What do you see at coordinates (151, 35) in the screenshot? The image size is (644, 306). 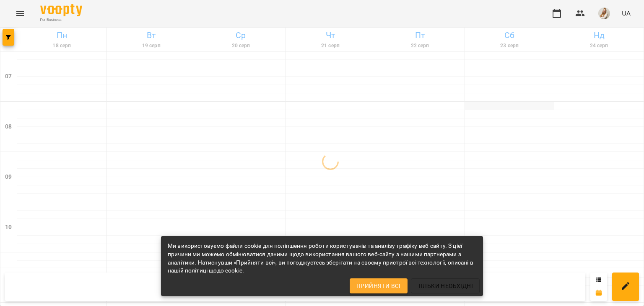 I see `h6: Вт` at bounding box center [151, 35].